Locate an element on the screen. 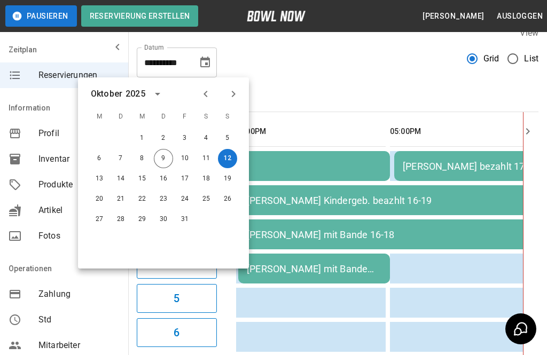  button: 14. Okt. 2025 is located at coordinates (121, 179).